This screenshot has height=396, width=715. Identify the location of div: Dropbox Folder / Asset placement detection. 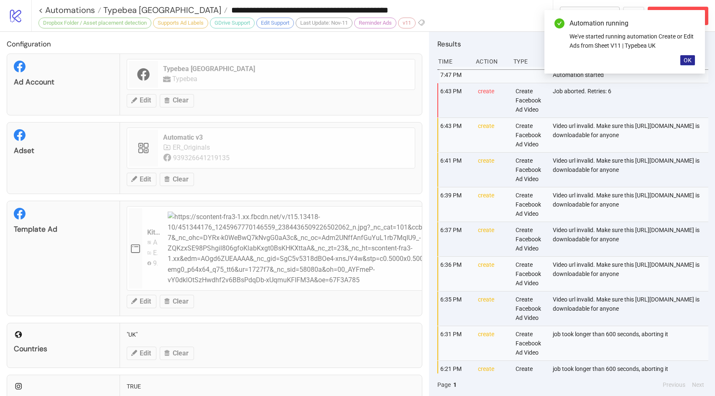
(95, 23).